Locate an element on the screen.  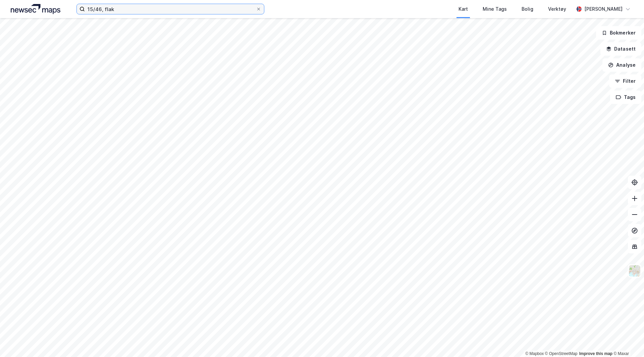
a: Improve this map is located at coordinates (596, 353).